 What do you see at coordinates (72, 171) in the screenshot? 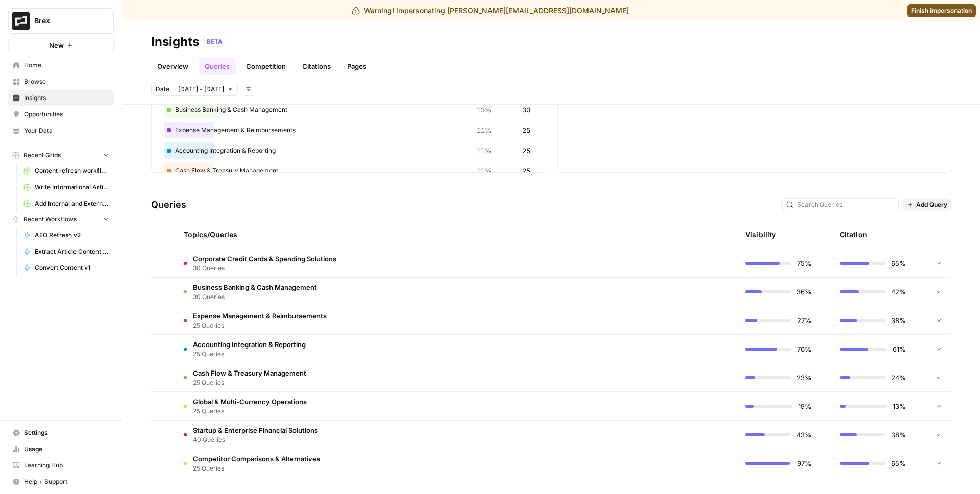
I see `span: Content refresh workflow` at bounding box center [72, 171].